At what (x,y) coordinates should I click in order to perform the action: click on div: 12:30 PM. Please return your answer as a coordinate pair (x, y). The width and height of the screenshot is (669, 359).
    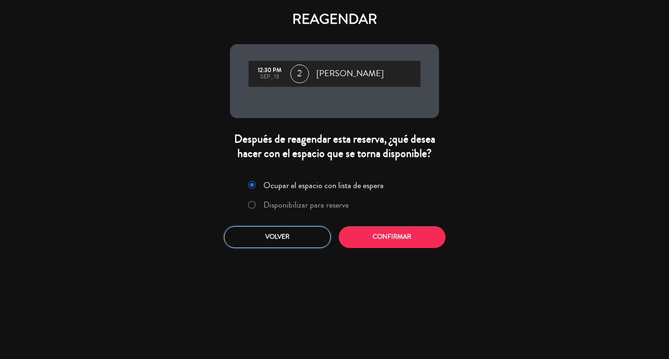
    Looking at the image, I should click on (269, 71).